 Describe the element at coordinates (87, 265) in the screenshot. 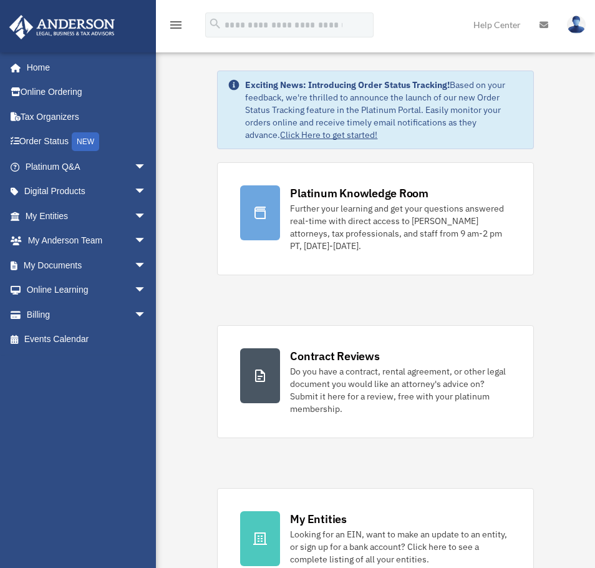

I see `a: My Documentsarrow_drop_down` at that location.